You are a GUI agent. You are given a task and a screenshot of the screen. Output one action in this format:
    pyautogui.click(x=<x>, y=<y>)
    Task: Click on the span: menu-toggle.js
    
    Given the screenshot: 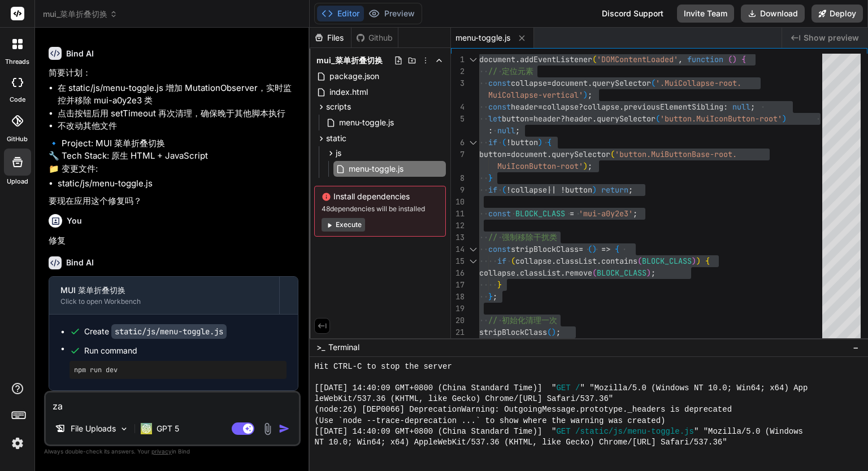 What is the action you would take?
    pyautogui.click(x=483, y=38)
    